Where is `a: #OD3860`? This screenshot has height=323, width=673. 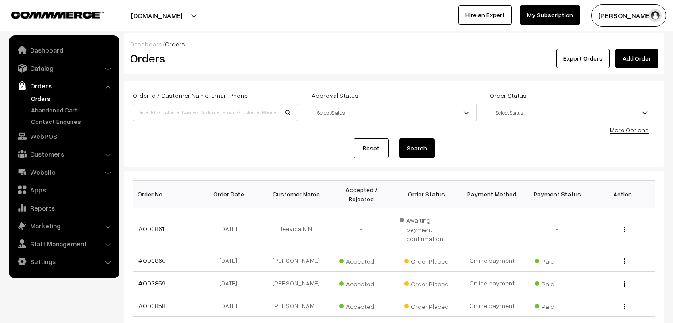 a: #OD3860 is located at coordinates (152, 260).